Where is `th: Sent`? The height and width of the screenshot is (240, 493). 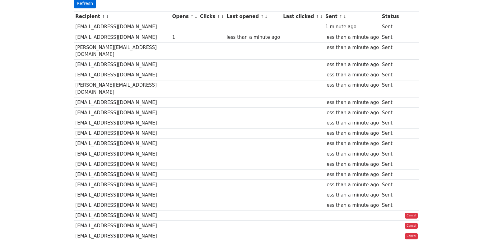
th: Sent is located at coordinates (352, 16).